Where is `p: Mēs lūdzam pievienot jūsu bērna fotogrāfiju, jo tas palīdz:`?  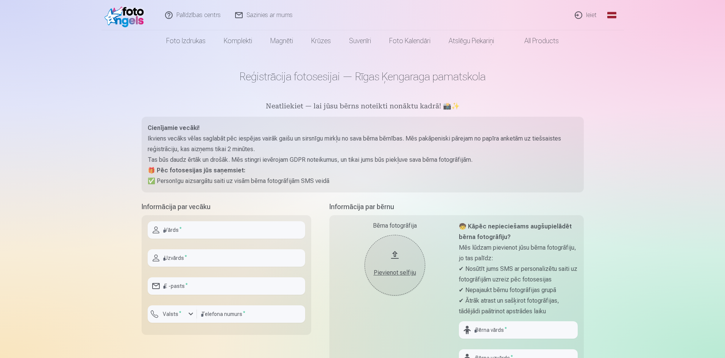
p: Mēs lūdzam pievienot jūsu bērna fotogrāfiju, jo tas palīdz: is located at coordinates (519, 253).